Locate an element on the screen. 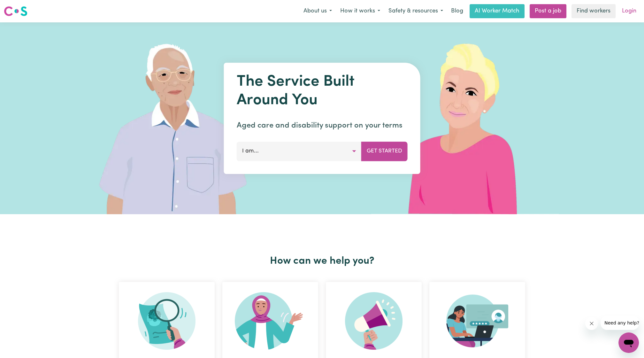 The image size is (644, 358). a: Find workers is located at coordinates (594, 11).